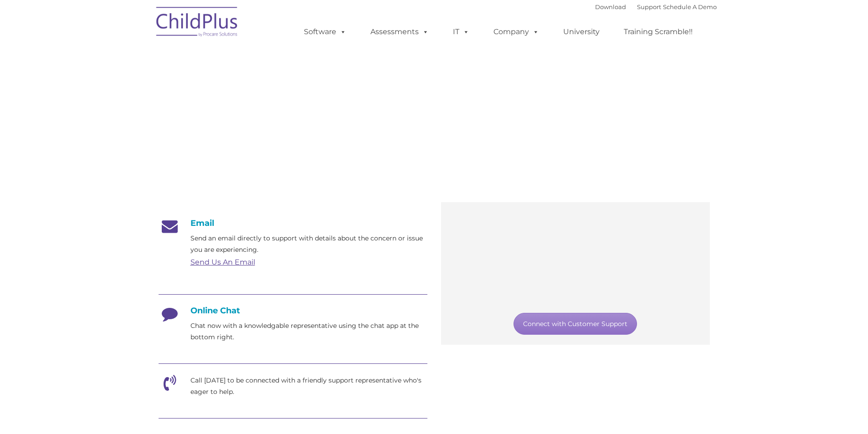 This screenshot has height=434, width=868. I want to click on img: ChildPlus by Procare Solutions, so click(198, 23).